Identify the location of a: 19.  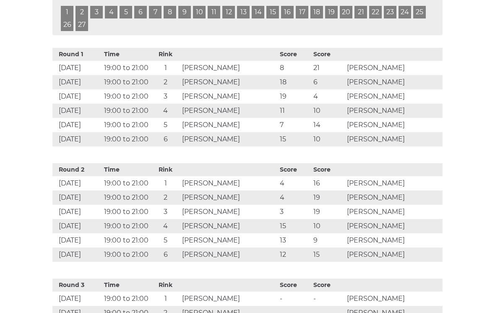
(331, 12).